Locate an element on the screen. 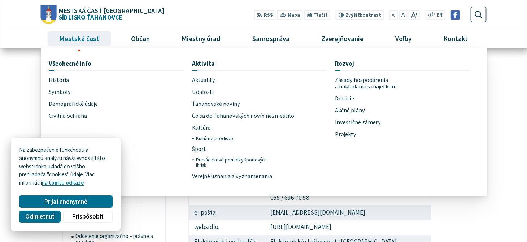  a: 055 / 636 70 58 is located at coordinates (290, 198).